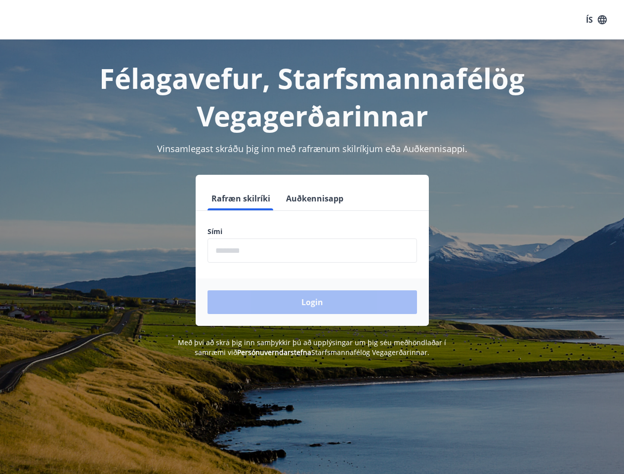  What do you see at coordinates (315, 199) in the screenshot?
I see `button: Auðkennisapp` at bounding box center [315, 199].